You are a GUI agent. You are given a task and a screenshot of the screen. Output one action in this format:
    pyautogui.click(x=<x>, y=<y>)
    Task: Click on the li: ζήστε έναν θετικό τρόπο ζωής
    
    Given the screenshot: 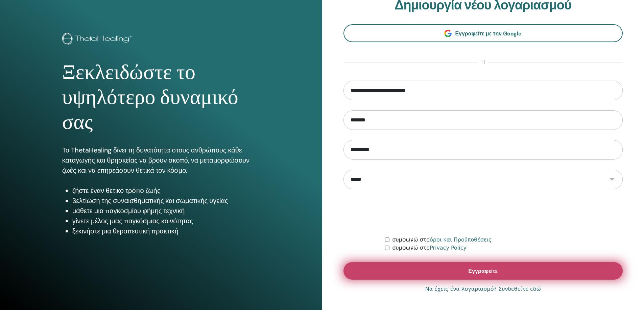 What is the action you would take?
    pyautogui.click(x=166, y=191)
    